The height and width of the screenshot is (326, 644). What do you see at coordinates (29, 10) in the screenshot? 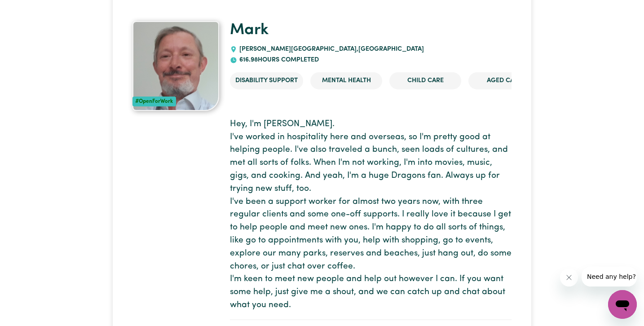
I see `span: Need any help?` at bounding box center [29, 10].